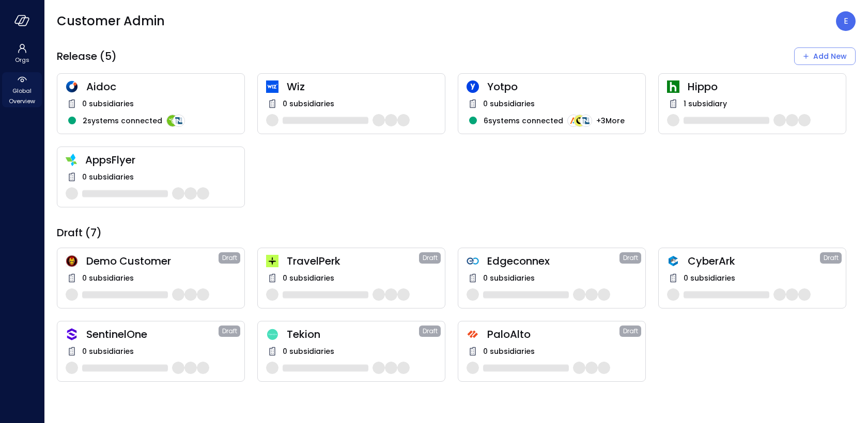 Image resolution: width=868 pixels, height=423 pixels. I want to click on button: Add New, so click(824, 56).